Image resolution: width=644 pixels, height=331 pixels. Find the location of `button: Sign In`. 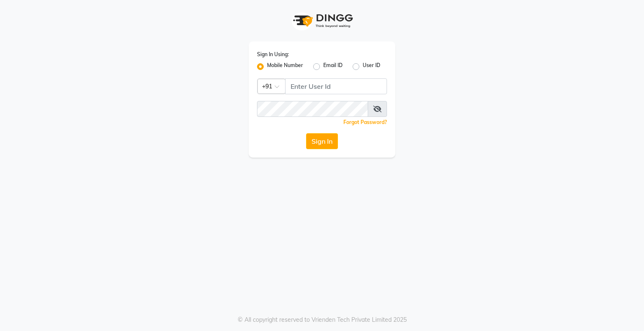

button: Sign In is located at coordinates (322, 142).